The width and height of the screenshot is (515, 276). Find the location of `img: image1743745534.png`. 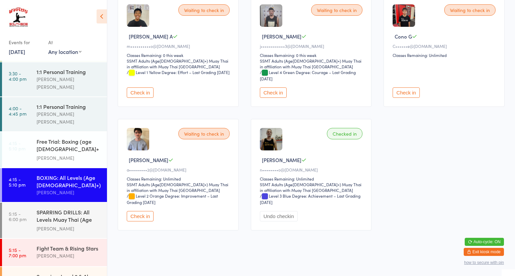

img: image1743745534.png is located at coordinates (404, 15).